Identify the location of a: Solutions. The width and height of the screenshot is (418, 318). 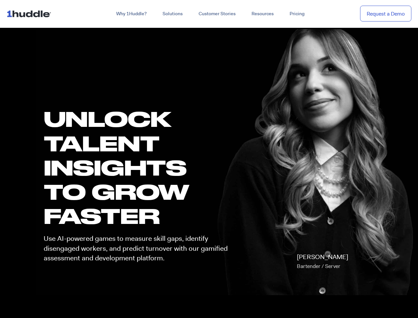
(173, 14).